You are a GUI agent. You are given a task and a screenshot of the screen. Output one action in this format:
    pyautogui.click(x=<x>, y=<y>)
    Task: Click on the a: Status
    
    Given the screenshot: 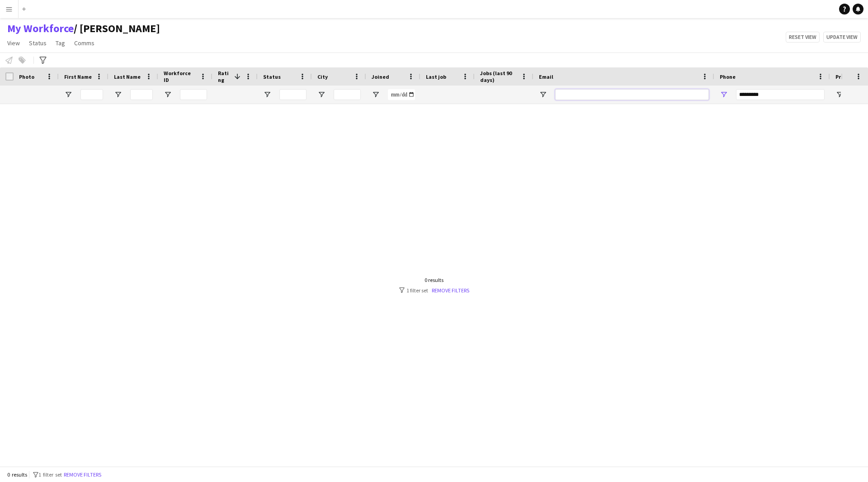 What is the action you would take?
    pyautogui.click(x=37, y=43)
    